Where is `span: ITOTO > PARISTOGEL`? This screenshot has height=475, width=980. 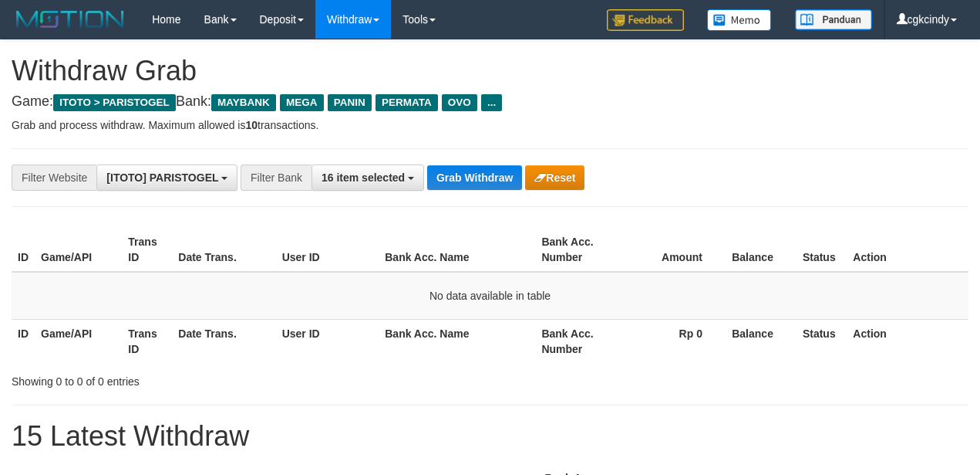 span: ITOTO > PARISTOGEL is located at coordinates (114, 102).